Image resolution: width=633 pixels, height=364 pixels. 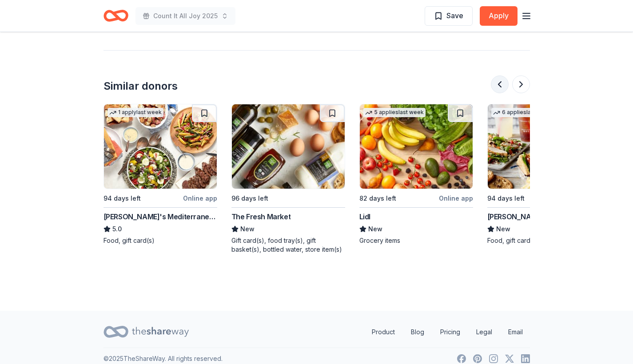 What do you see at coordinates (117, 229) in the screenshot?
I see `span: 5.0` at bounding box center [117, 229].